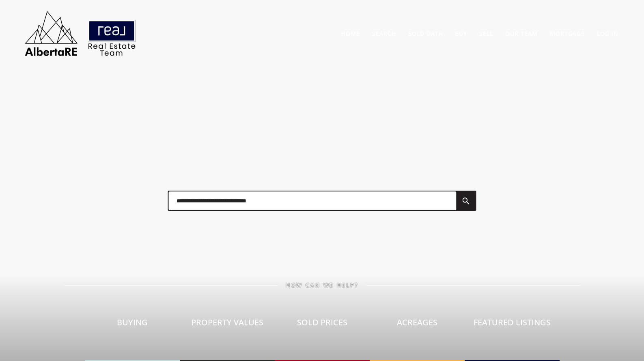  I want to click on a: Log In, so click(607, 33).